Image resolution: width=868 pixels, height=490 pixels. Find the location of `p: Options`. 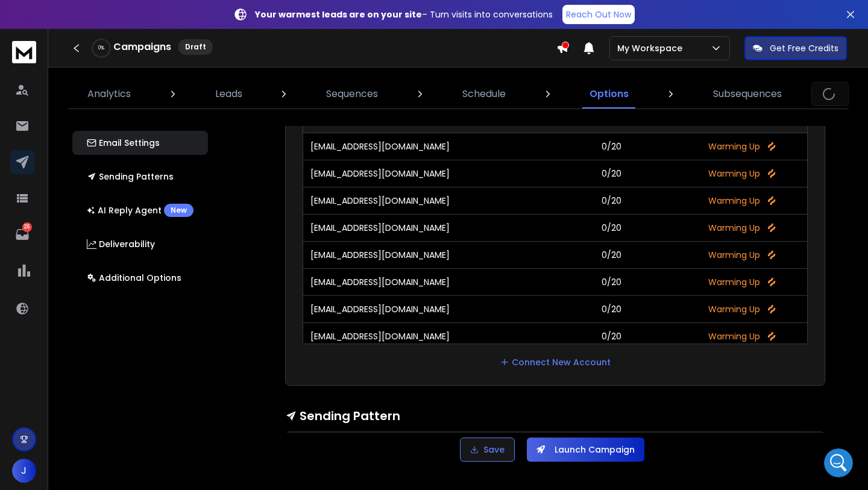

p: Options is located at coordinates (609, 94).